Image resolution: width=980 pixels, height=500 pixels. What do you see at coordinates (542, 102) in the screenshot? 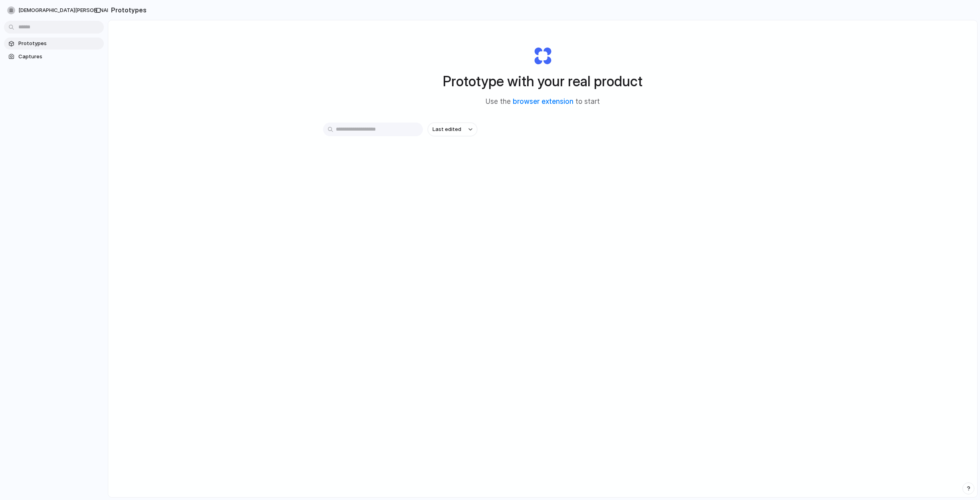
I see `span: Use the to start` at bounding box center [542, 102].